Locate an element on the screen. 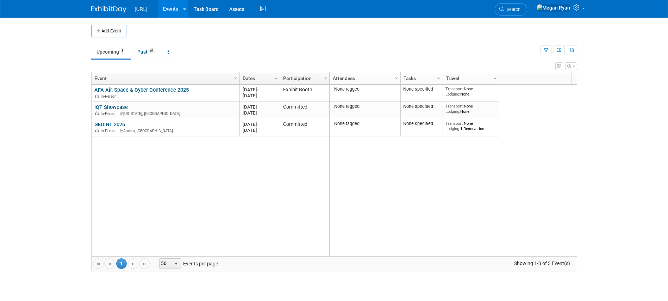 The image size is (668, 301). a: Tasks is located at coordinates (421, 78).